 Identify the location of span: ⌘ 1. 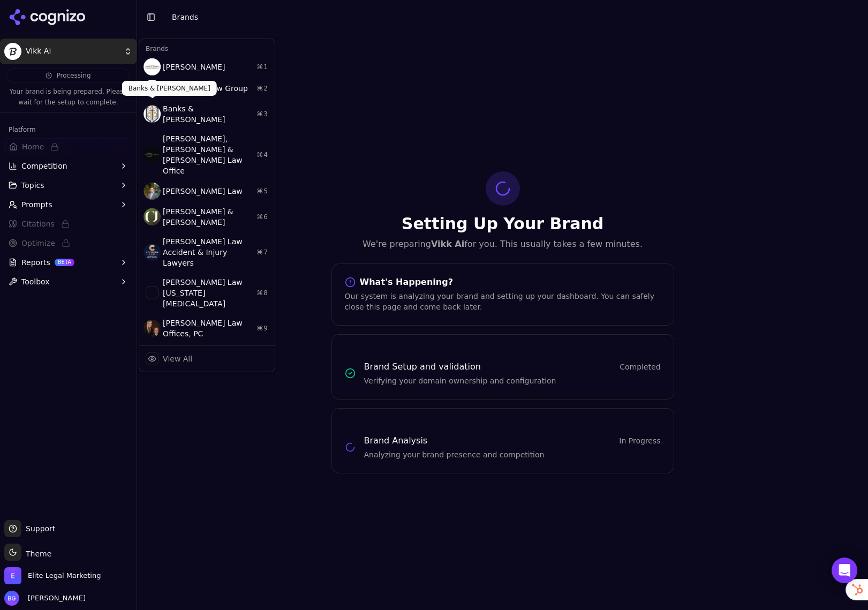
(262, 67).